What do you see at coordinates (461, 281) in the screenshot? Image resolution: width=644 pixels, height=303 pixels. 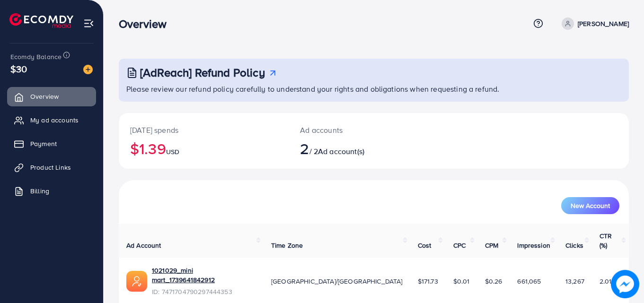 I see `span: $0.01` at bounding box center [461, 281].